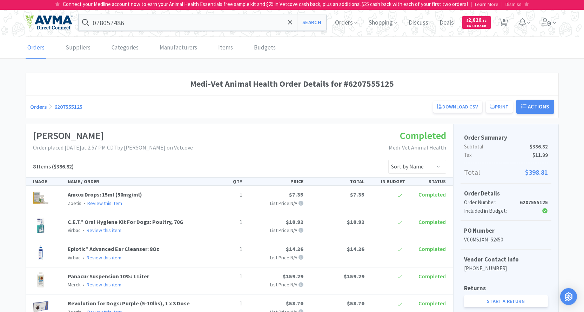 The height and width of the screenshot is (312, 584). What do you see at coordinates (418, 22) in the screenshot?
I see `span: Discuss` at bounding box center [418, 22].